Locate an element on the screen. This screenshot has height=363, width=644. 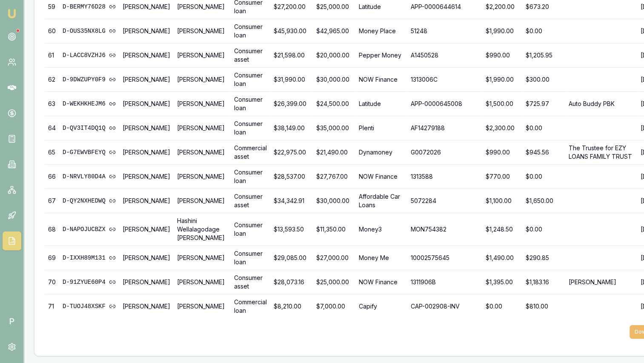
td: $13,593.50 is located at coordinates (292, 229).